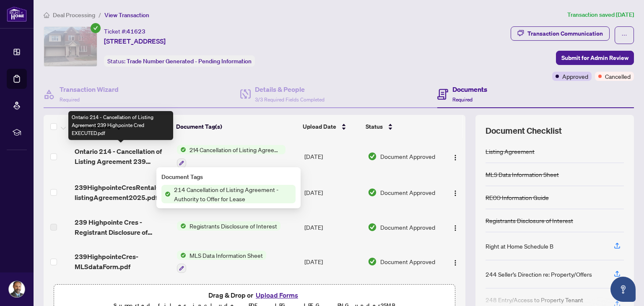 Image resolution: width=644 pixels, height=306 pixels. What do you see at coordinates (595, 58) in the screenshot?
I see `button: Submit for Admin Review` at bounding box center [595, 58].